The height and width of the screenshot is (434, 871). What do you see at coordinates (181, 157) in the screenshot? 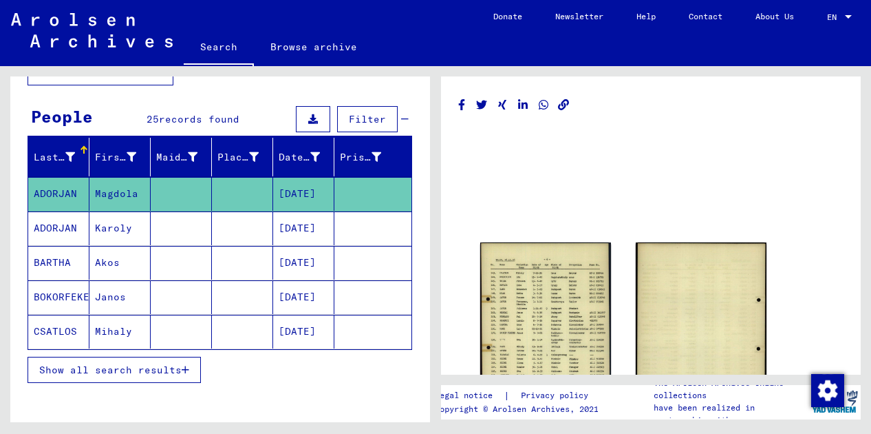
I see `mat-header-cell: Maiden Name` at bounding box center [181, 157].